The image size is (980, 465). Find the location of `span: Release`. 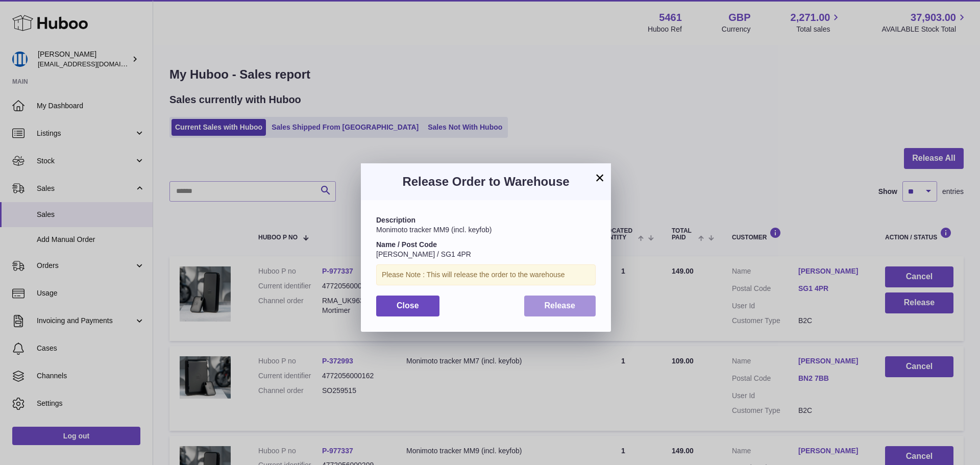

span: Release is located at coordinates (560, 305).